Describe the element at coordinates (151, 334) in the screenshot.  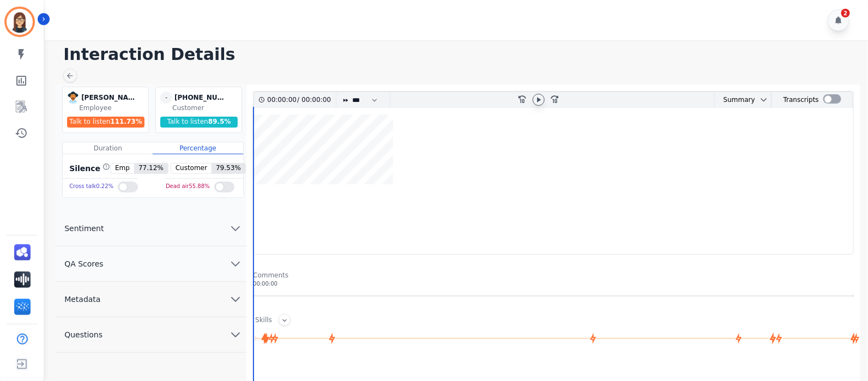
I see `button: Questions chevron down` at that location.